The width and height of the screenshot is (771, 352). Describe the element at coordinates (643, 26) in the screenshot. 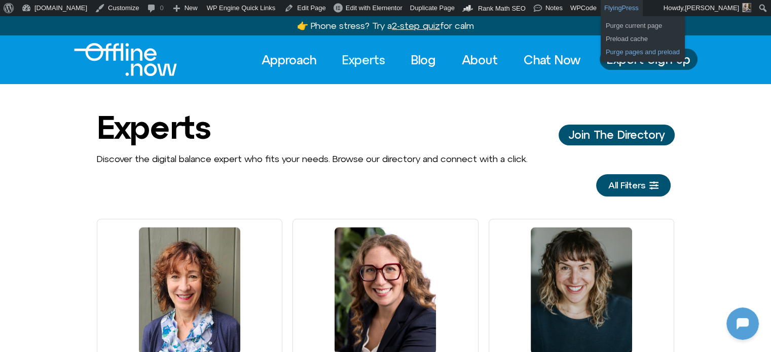

I see `a: Purge current page` at that location.